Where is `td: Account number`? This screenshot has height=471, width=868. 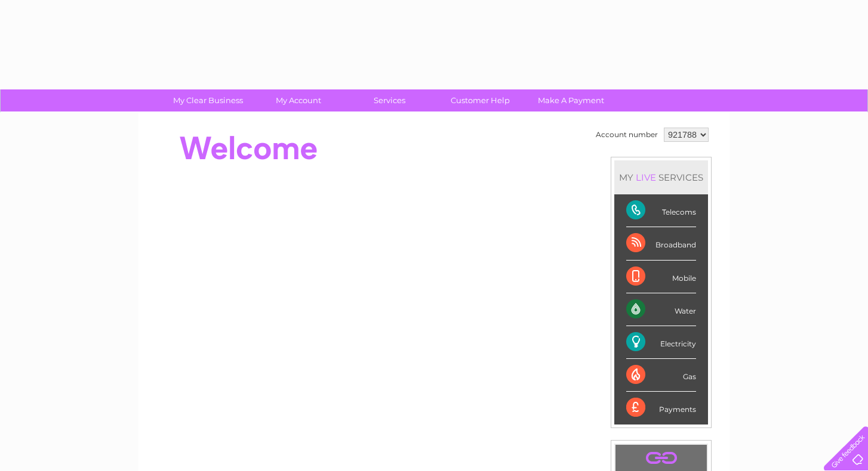
td: Account number is located at coordinates (627, 135).